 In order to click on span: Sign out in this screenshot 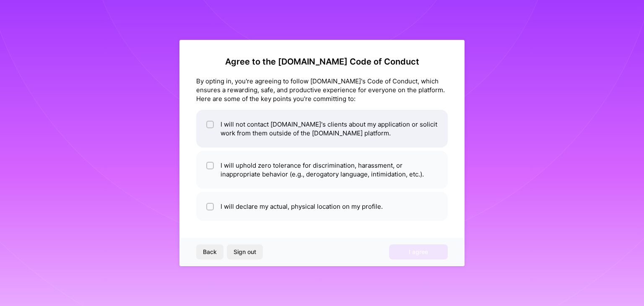, I will do `click(245, 252)`.